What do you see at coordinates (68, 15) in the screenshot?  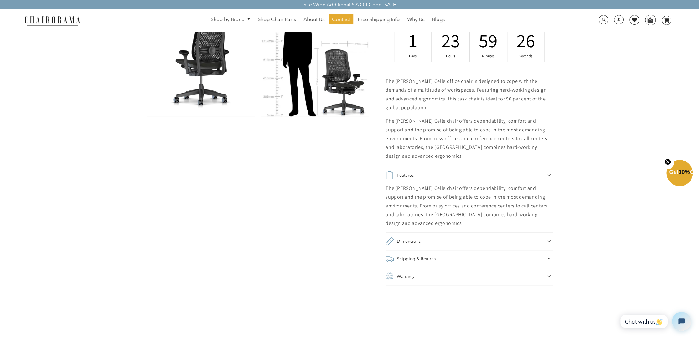 I see `button: Open chat widget` at bounding box center [68, 15].